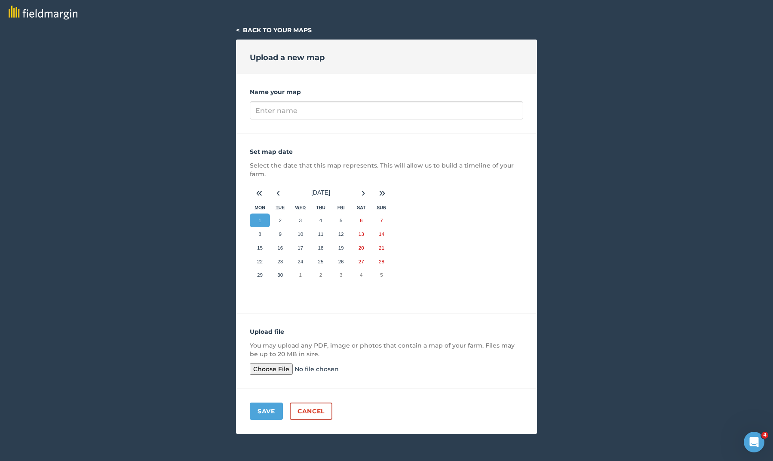 The width and height of the screenshot is (773, 461). Describe the element at coordinates (361, 208) in the screenshot. I see `abbr: Saturday` at that location.